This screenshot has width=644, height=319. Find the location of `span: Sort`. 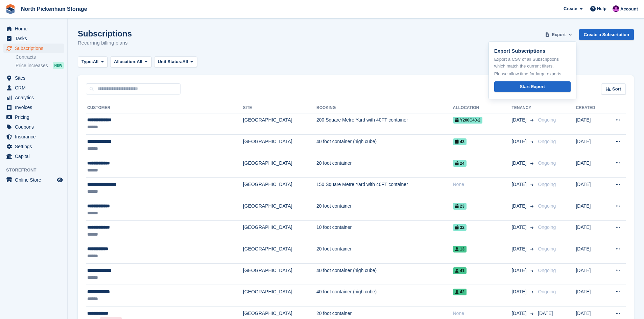

span: Sort is located at coordinates (617, 89).